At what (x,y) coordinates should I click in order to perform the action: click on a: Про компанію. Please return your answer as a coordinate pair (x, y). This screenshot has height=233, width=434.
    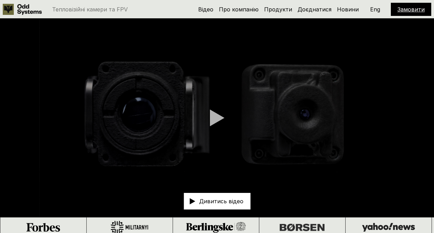
    Looking at the image, I should click on (239, 9).